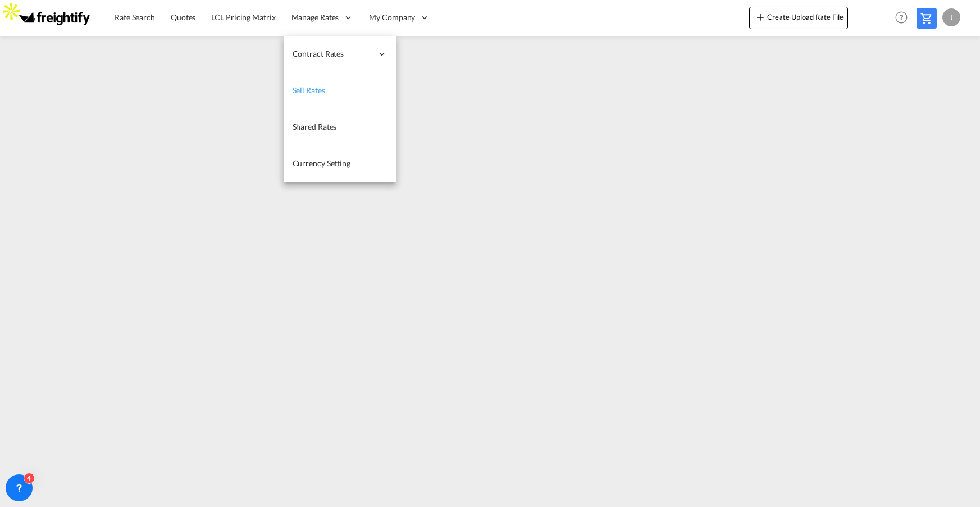 This screenshot has width=980, height=507. I want to click on a: Shared Rates, so click(340, 127).